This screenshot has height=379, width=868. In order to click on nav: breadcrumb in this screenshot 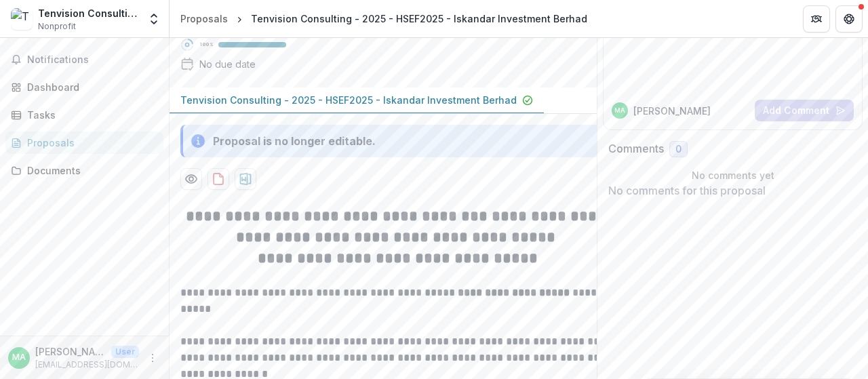, I will do `click(384, 18)`.